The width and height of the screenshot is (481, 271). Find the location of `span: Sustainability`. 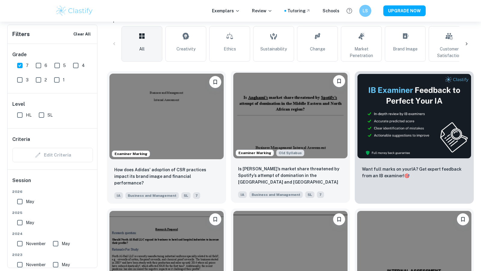

span: Sustainability is located at coordinates (274, 49).